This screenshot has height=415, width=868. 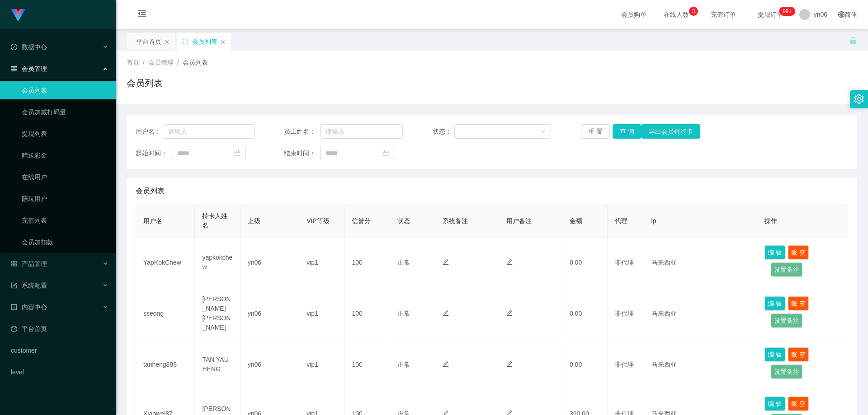 What do you see at coordinates (65, 242) in the screenshot?
I see `a: 会员加扣款` at bounding box center [65, 242].